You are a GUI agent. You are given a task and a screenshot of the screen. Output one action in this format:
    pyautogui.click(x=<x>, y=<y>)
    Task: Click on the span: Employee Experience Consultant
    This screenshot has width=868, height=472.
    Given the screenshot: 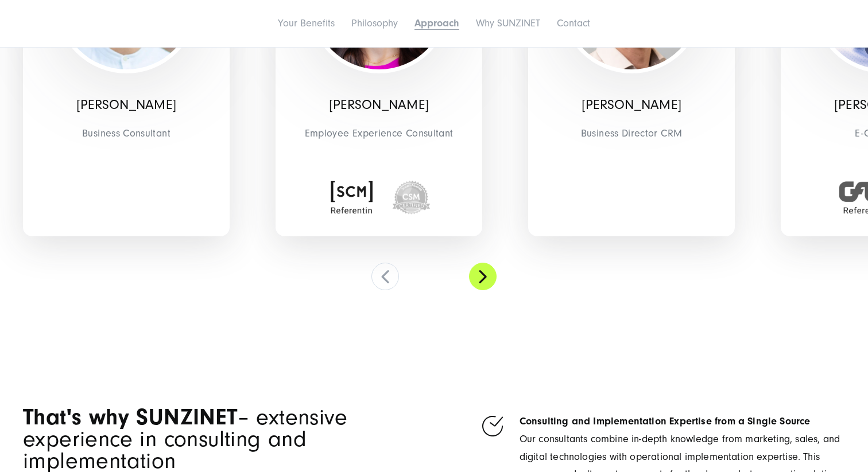 What is the action you would take?
    pyautogui.click(x=379, y=133)
    